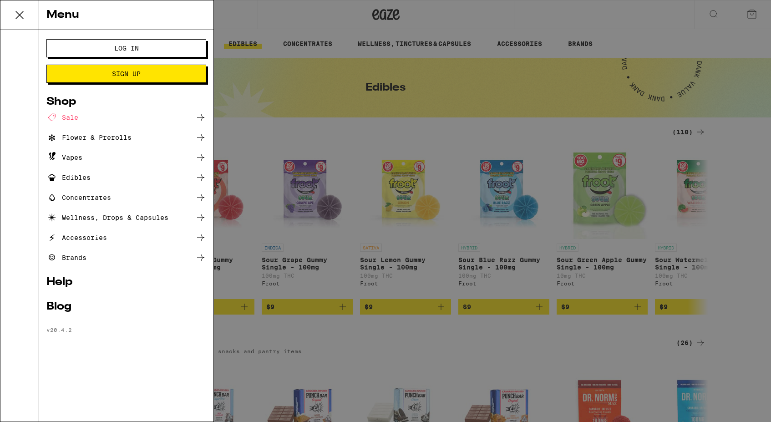 This screenshot has width=771, height=422. I want to click on span: Sign Up, so click(126, 74).